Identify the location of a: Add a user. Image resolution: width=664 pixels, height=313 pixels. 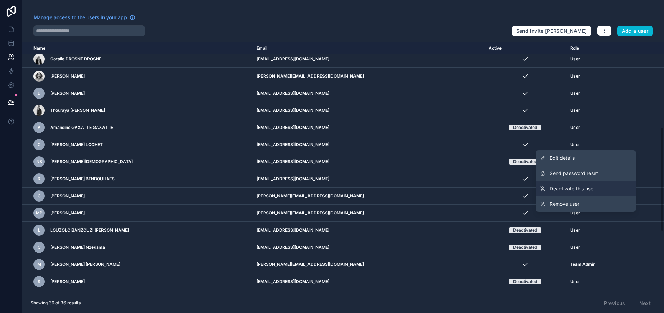
(636, 31).